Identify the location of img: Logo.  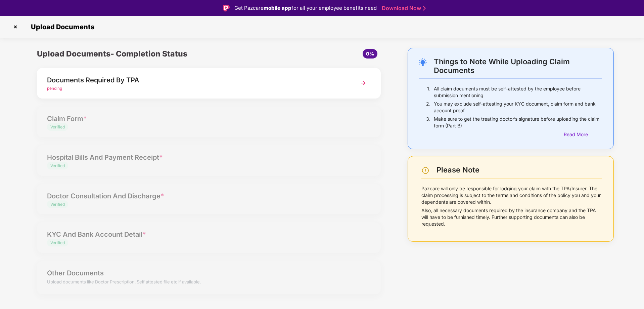
(226, 8).